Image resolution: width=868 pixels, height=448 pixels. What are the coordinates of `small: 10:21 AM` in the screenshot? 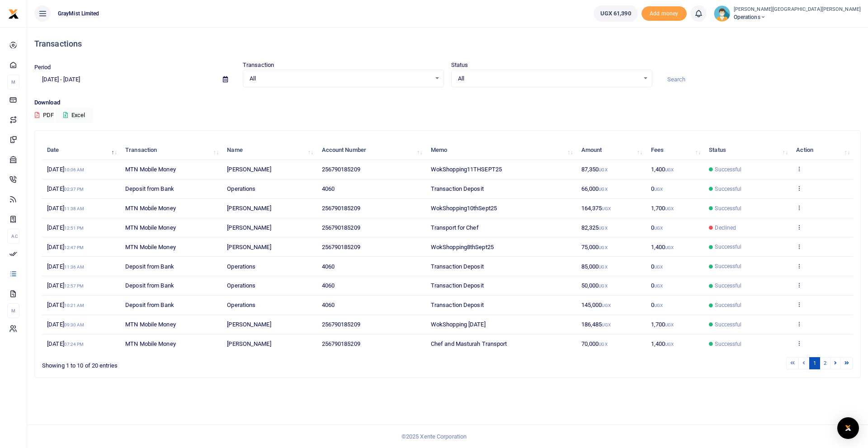 It's located at (74, 305).